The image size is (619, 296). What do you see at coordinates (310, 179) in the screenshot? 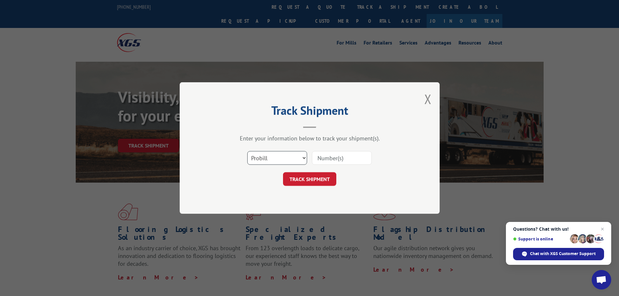
I see `button: TRACK SHIPMENT` at bounding box center [310, 179].